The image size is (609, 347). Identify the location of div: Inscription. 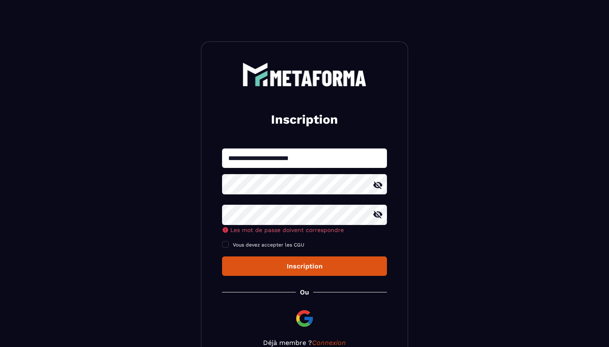
(304, 266).